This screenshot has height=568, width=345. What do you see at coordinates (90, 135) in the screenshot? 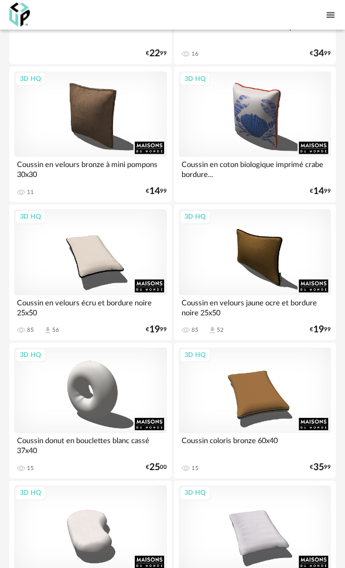
I see `a: 3D HQ Coussin en velours bronze à mini pompons 30x30 11 €1499` at bounding box center [90, 135].